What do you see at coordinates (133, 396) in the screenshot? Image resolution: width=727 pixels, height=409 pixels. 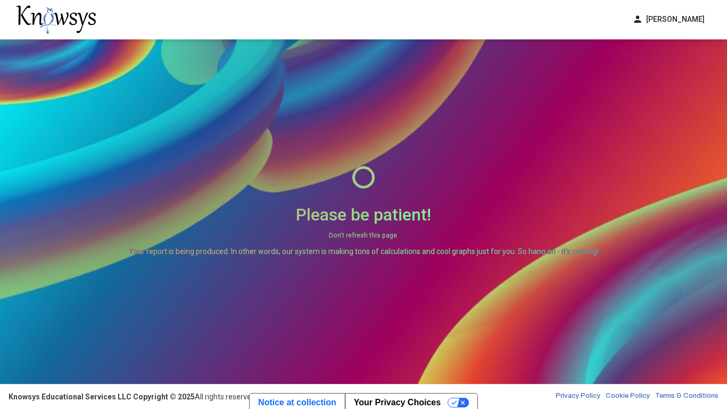 I see `div: All rights reserved.` at bounding box center [133, 396].